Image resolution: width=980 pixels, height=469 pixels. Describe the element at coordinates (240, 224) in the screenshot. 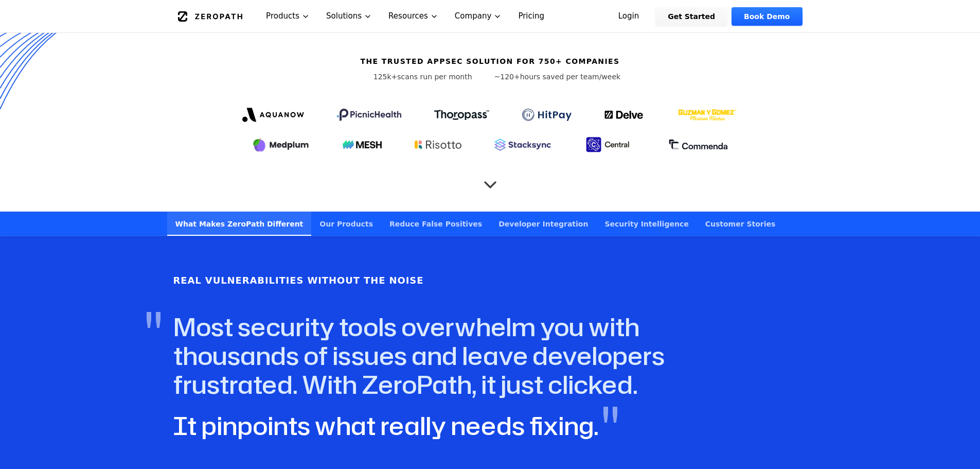

I see `a: What Makes ZeroPath Different` at that location.